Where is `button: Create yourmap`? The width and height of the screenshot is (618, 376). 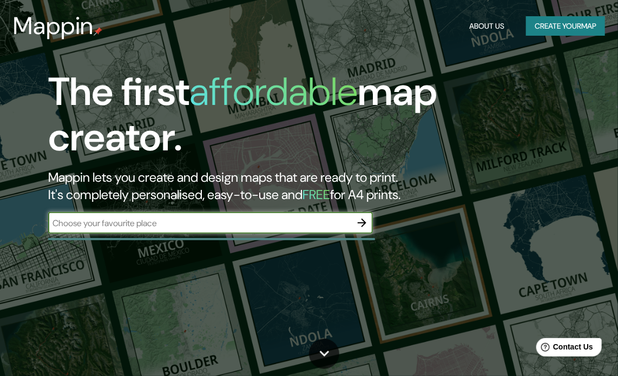
button: Create yourmap is located at coordinates (566, 26).